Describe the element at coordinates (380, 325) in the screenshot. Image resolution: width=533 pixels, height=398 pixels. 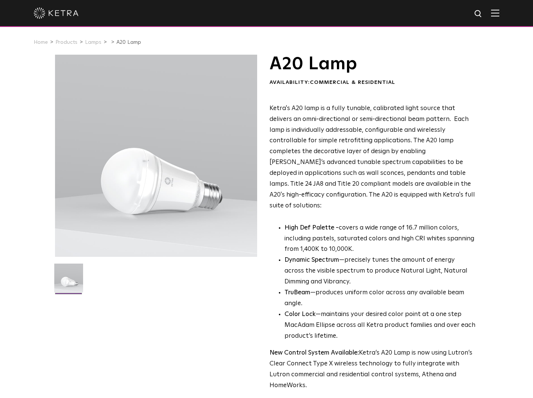
I see `li: —maintains your desired color point at a one step MacAdam Ellipse across all Ketra product famili...` at that location.